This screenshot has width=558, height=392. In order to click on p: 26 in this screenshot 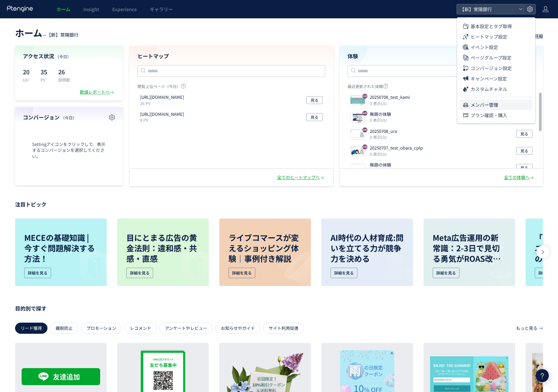, I will do `click(64, 72)`.